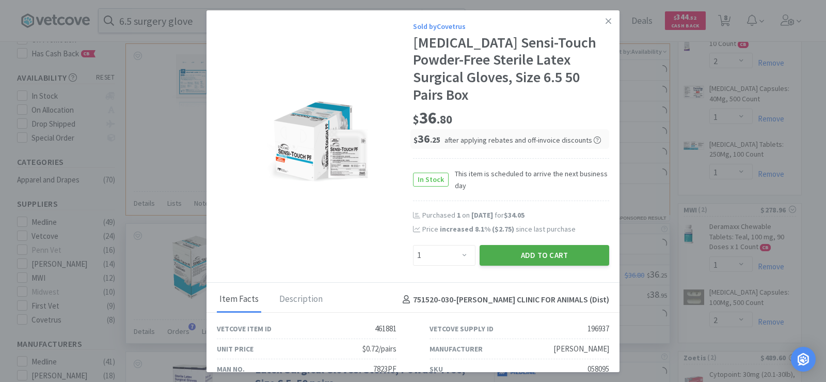 The width and height of the screenshot is (826, 382). I want to click on span: $2.75, so click(503, 229).